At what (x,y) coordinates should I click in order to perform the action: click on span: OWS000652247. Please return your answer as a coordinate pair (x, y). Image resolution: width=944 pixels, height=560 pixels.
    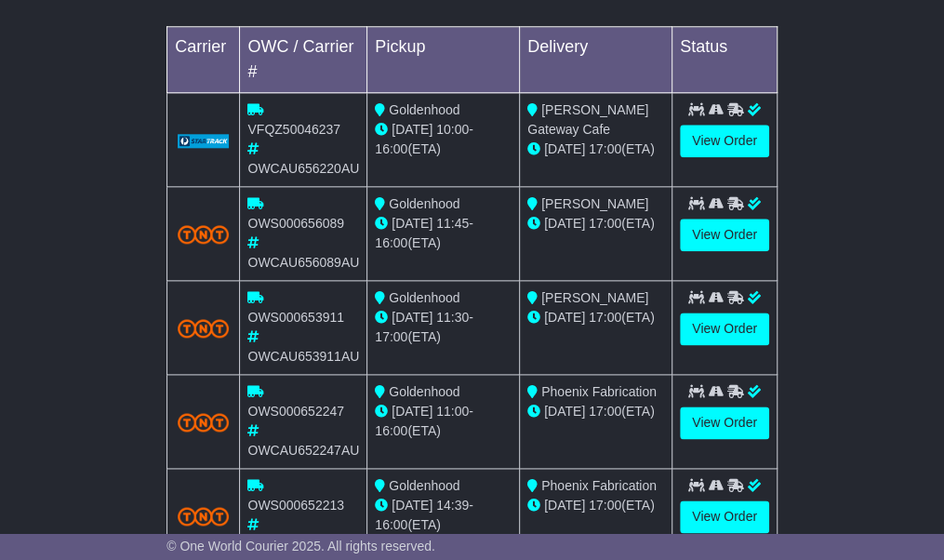
    Looking at the image, I should click on (296, 411).